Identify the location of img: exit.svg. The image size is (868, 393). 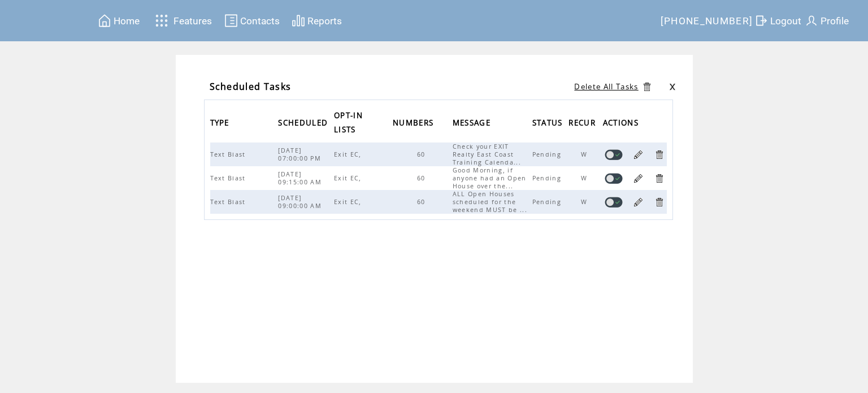
(761, 20).